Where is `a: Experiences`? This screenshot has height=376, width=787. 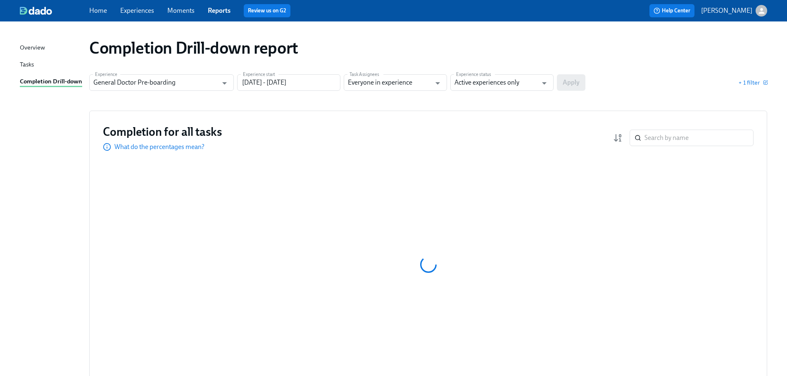
a: Experiences is located at coordinates (137, 10).